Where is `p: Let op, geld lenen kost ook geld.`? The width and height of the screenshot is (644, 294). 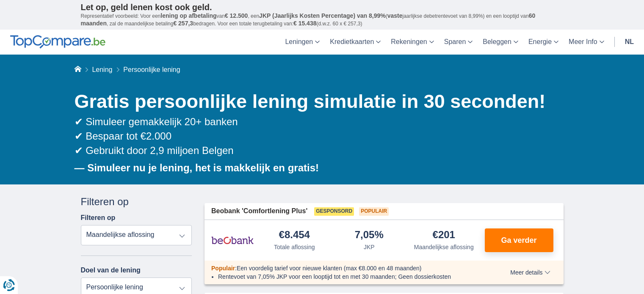
p: Let op, geld lenen kost ook geld. is located at coordinates (323, 7).